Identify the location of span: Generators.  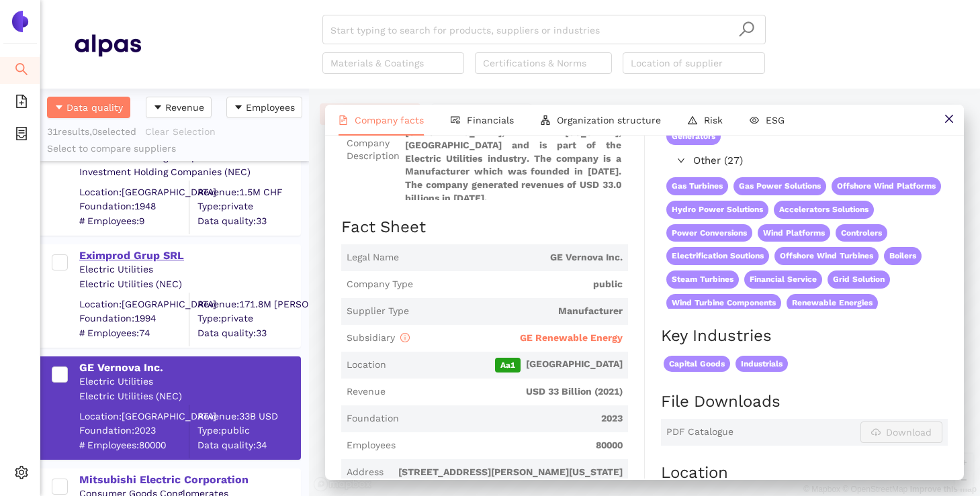
(693, 136).